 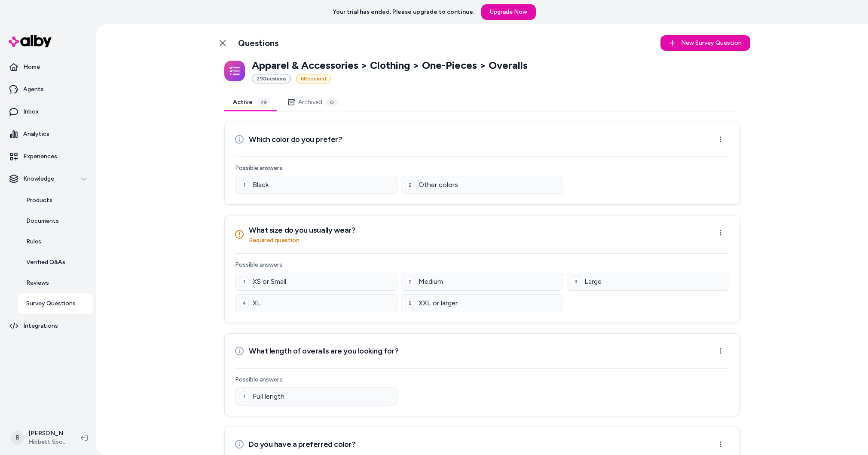 What do you see at coordinates (269, 281) in the screenshot?
I see `span: XS or Small` at bounding box center [269, 281].